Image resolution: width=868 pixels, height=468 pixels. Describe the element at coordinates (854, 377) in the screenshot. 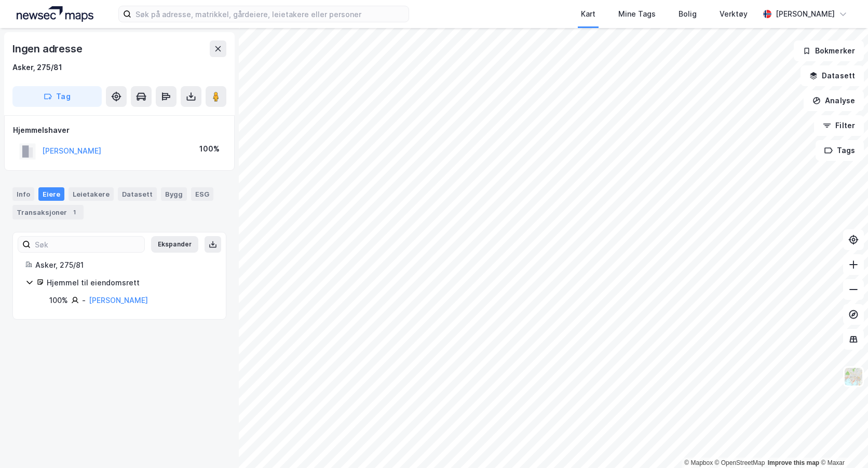

I see `img: Z` at that location.